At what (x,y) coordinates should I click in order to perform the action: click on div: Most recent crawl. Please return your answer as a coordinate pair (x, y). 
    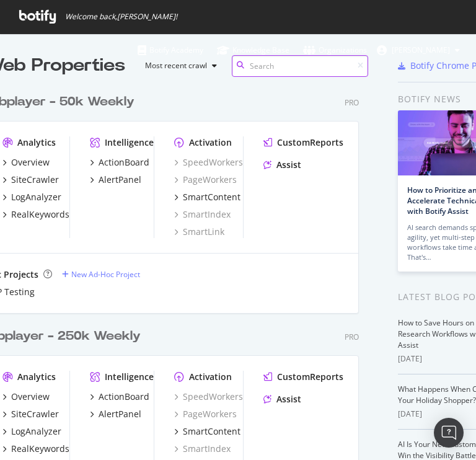
    Looking at the image, I should click on (176, 65).